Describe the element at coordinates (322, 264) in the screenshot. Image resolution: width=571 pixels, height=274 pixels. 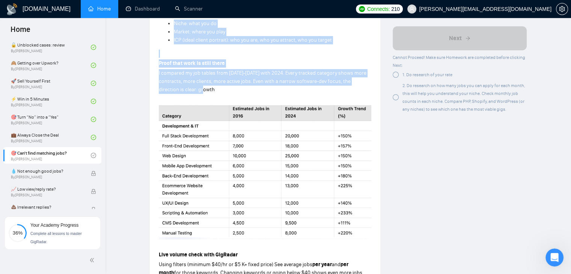
I see `strong: per year` at that location.